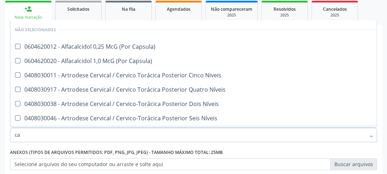 The width and height of the screenshot is (387, 174). I want to click on div: person_add, so click(28, 9).